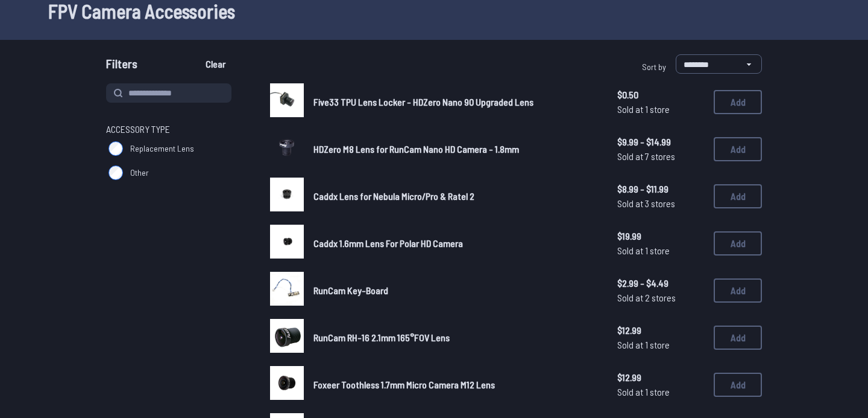 The image size is (868, 418). Describe the element at coordinates (456, 291) in the screenshot. I see `a: RunCam Key-Board` at that location.